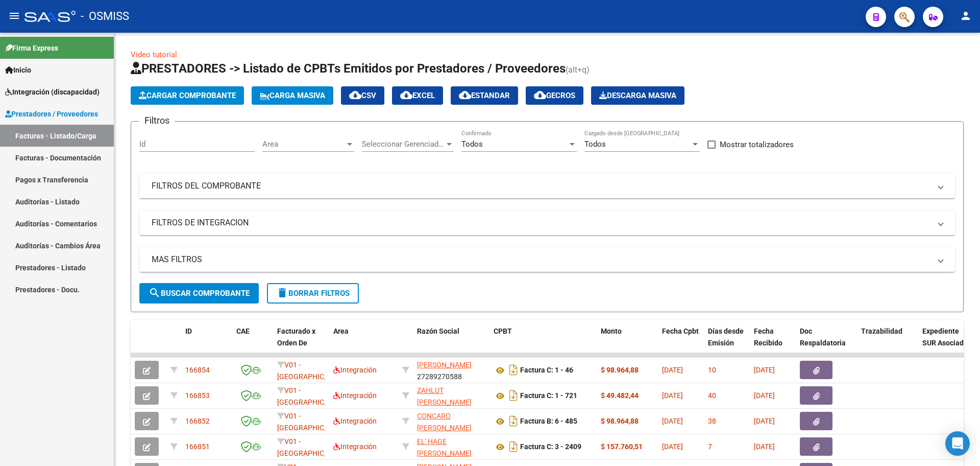 This screenshot has height=466, width=980. Describe the element at coordinates (549, 396) in the screenshot. I see `strong: Factura C: 1 - 721` at that location.